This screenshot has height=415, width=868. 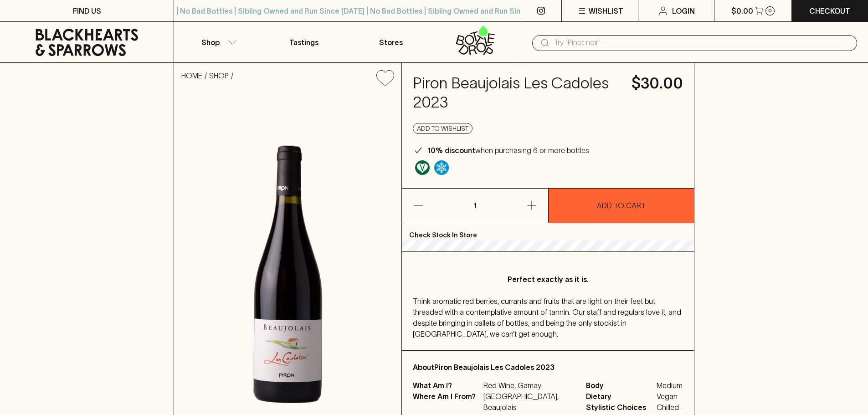 I want to click on p: $0.00, so click(x=742, y=11).